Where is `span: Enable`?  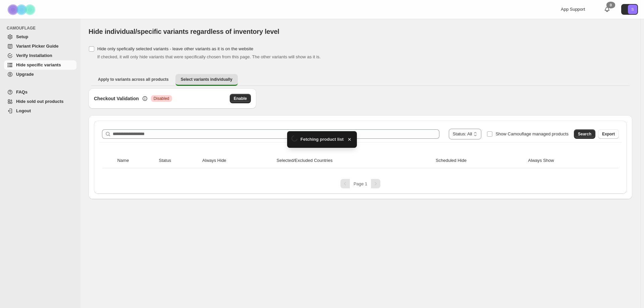 span: Enable is located at coordinates (240, 99).